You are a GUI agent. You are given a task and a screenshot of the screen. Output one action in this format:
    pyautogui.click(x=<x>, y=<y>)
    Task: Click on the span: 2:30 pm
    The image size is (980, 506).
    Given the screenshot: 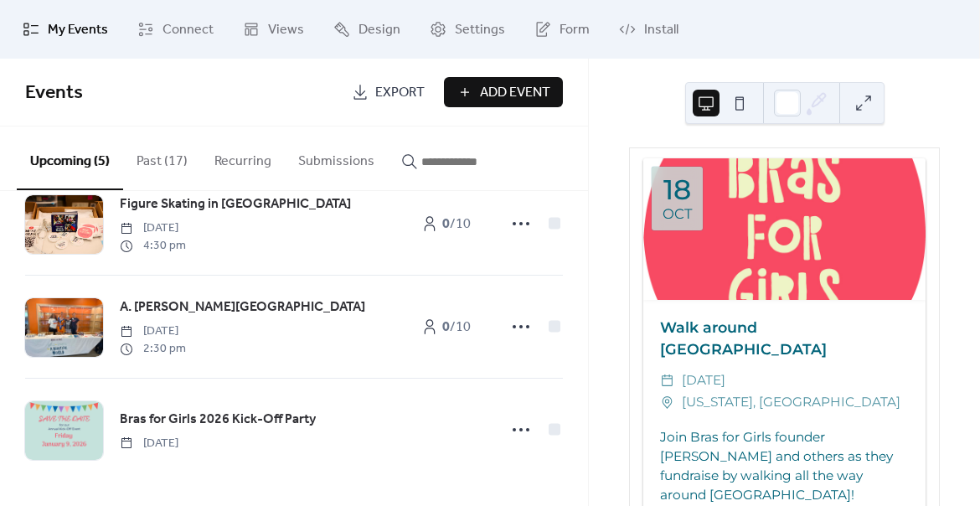 What is the action you would take?
    pyautogui.click(x=152, y=349)
    